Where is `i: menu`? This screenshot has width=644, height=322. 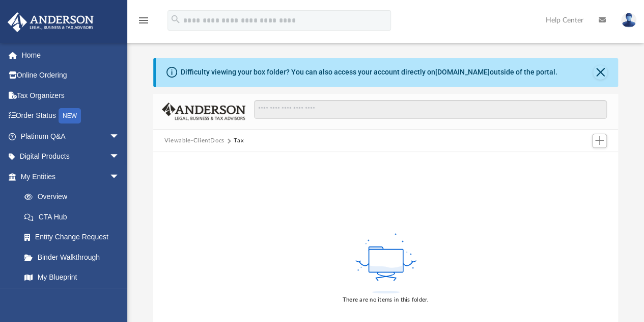 i: menu is located at coordinates (144, 21).